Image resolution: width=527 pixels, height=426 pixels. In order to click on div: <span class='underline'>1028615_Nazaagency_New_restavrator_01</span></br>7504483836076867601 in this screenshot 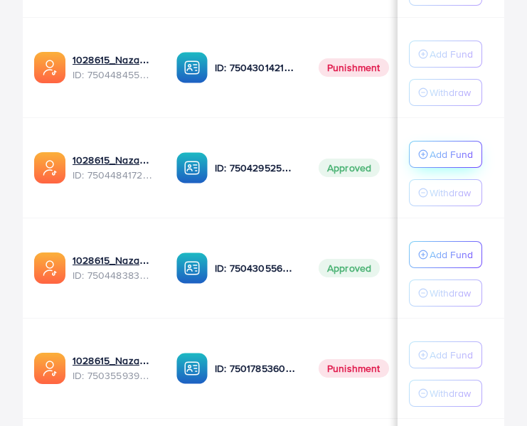, I will do `click(113, 267)`.